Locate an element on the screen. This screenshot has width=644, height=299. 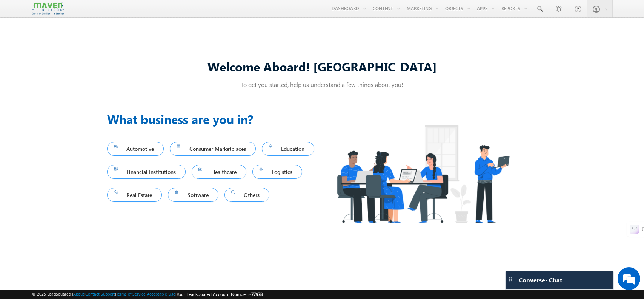
span: Consumer Marketplaces is located at coordinates (212, 148).